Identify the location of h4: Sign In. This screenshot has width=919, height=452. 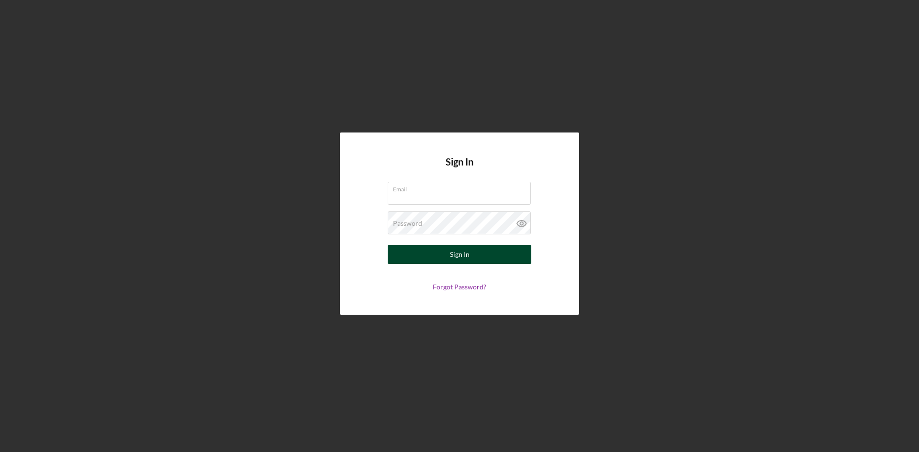
(460, 169).